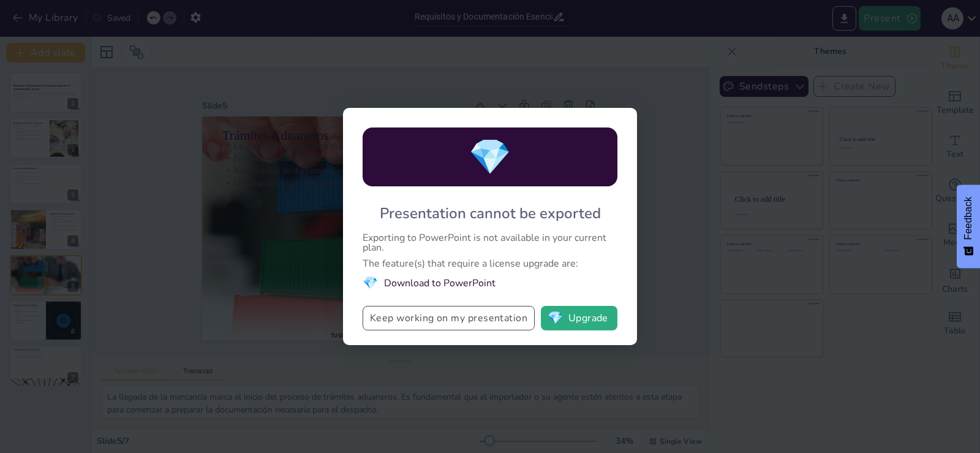 The width and height of the screenshot is (980, 453). What do you see at coordinates (578, 318) in the screenshot?
I see `button: diamondUpgrade` at bounding box center [578, 318].